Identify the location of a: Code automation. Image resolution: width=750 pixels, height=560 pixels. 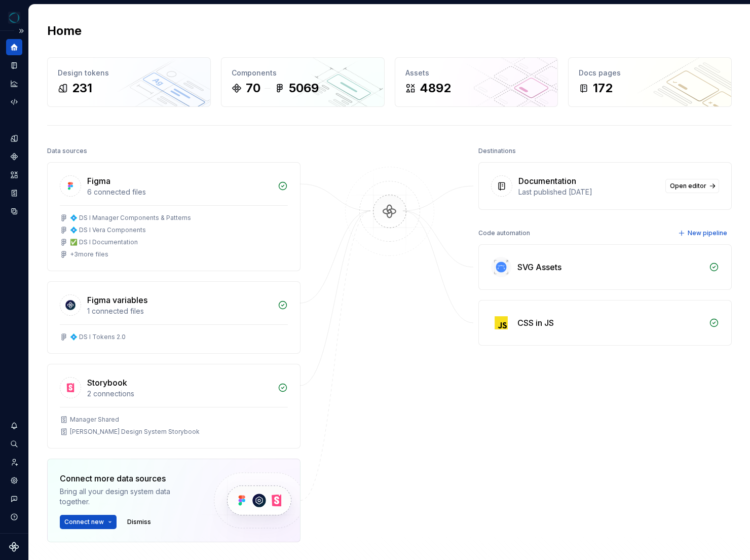
(14, 102).